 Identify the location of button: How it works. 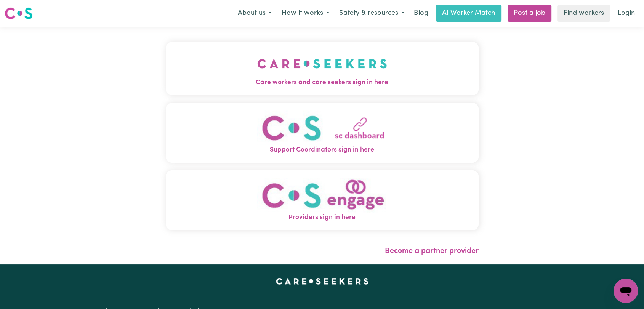
(305, 13).